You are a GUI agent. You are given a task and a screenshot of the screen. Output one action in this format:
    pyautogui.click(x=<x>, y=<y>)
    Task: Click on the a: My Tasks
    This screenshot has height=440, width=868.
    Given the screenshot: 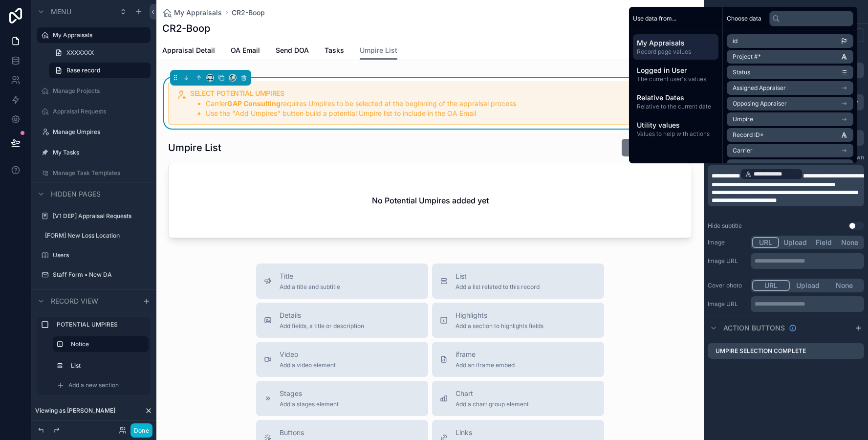 What is the action you would take?
    pyautogui.click(x=100, y=153)
    